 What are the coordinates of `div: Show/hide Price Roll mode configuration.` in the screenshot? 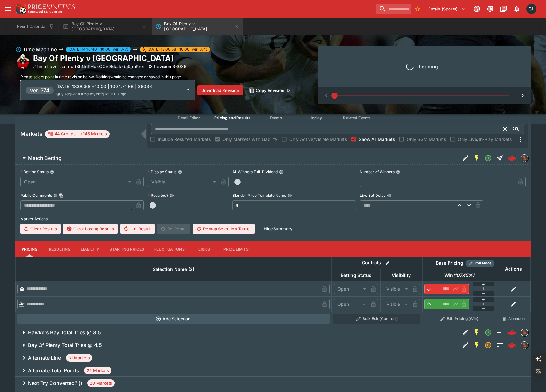 It's located at (480, 263).